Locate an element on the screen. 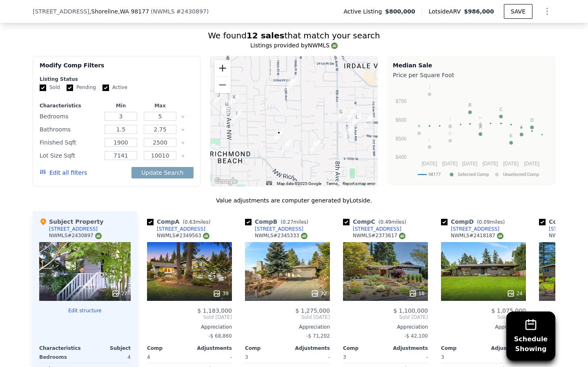 This screenshot has width=588, height=367. div: Median Sale is located at coordinates (471, 66).